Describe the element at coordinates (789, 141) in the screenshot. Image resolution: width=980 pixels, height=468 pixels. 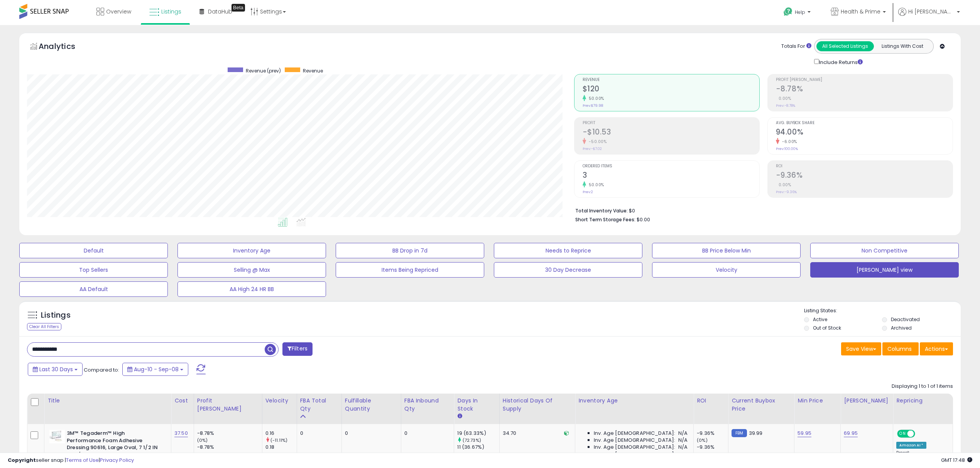
I see `small: -6.00%` at that location.